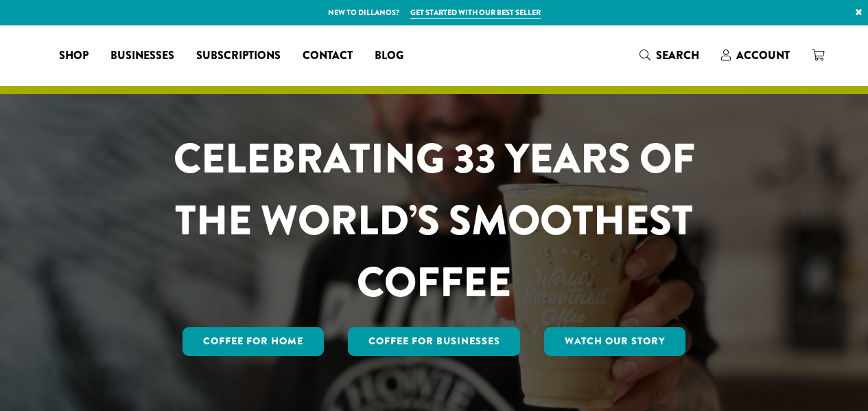 Image resolution: width=868 pixels, height=411 pixels. I want to click on a: Watch Our Story, so click(615, 341).